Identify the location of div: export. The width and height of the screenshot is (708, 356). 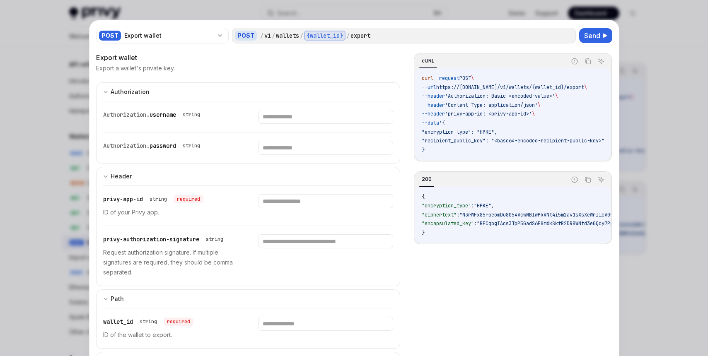
(361, 36).